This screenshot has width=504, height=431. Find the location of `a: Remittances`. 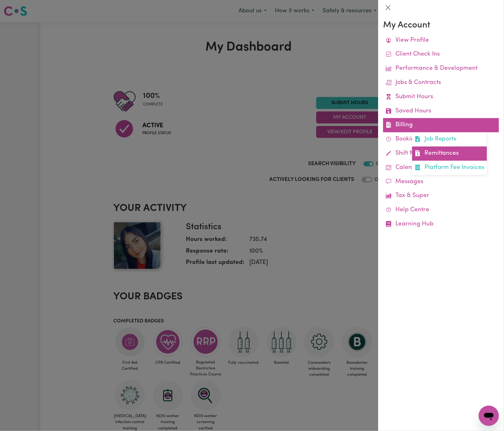

a: Remittances is located at coordinates (450, 154).